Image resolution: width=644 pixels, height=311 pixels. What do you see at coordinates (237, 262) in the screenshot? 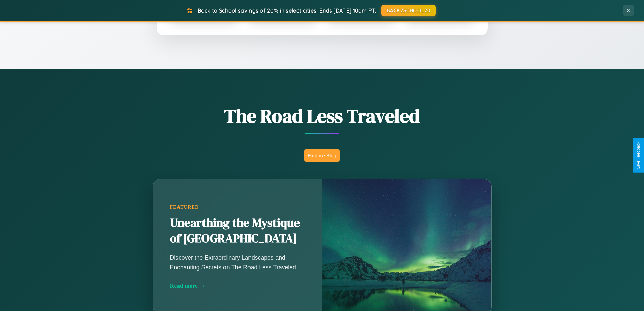
I see `p: Discover the Extraordinary Landscapes and Enchanting Secrets on The Road Less Traveled.` at bounding box center [237, 262].